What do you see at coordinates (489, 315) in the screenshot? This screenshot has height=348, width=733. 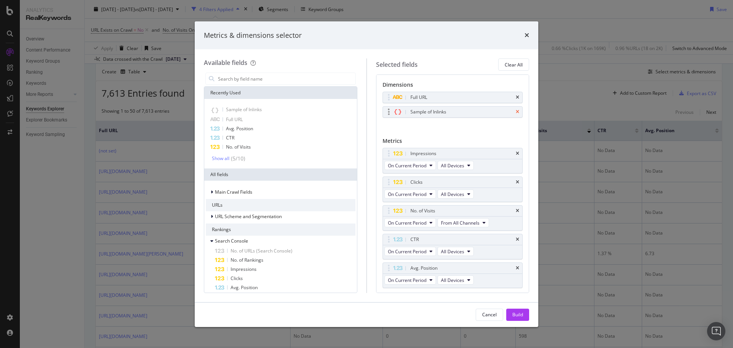 I see `button: Cancel` at bounding box center [489, 315].